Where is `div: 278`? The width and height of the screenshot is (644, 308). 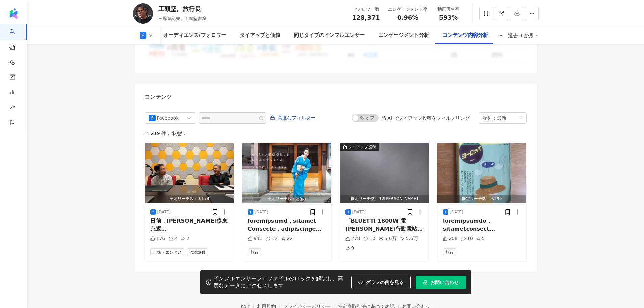
div: 278 is located at coordinates (353, 238).